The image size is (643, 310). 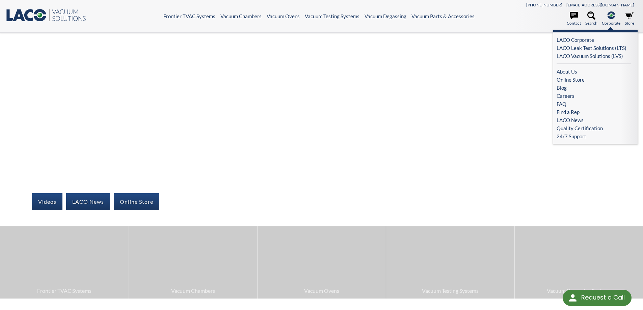 What do you see at coordinates (193, 291) in the screenshot?
I see `span: Vacuum Chambers` at bounding box center [193, 291].